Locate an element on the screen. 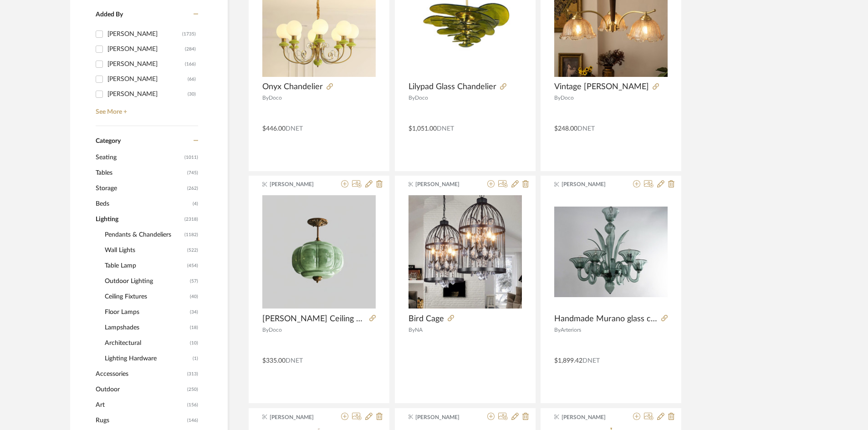  span: Rugs is located at coordinates (140, 420).